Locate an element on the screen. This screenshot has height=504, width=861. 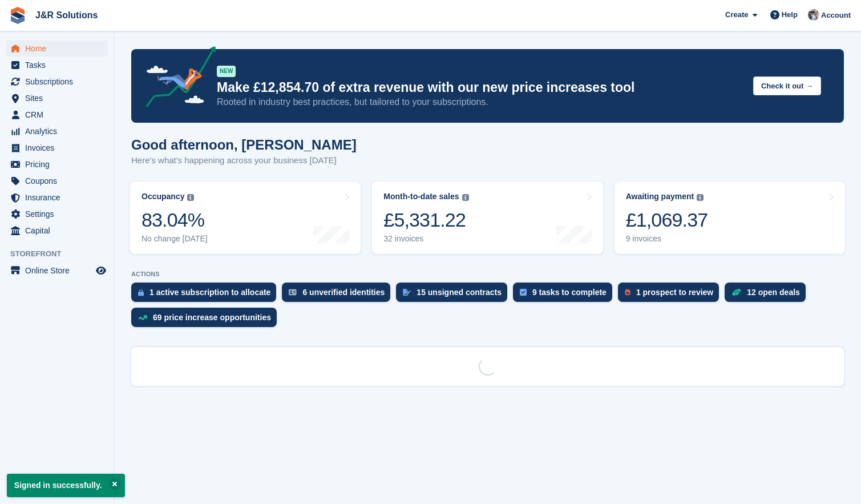
span: Invoices is located at coordinates (60, 148).